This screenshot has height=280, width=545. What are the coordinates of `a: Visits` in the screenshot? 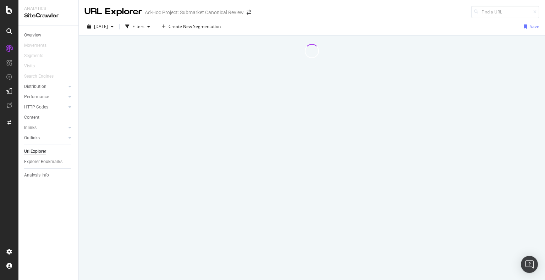 It's located at (33, 66).